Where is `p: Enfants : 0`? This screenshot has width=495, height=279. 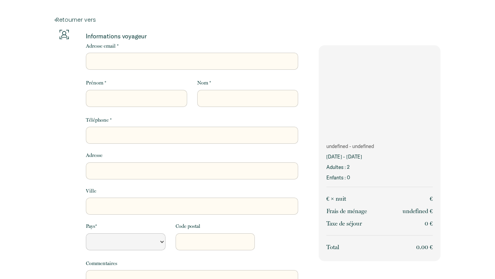
p: Enfants : 0 is located at coordinates (379, 177).